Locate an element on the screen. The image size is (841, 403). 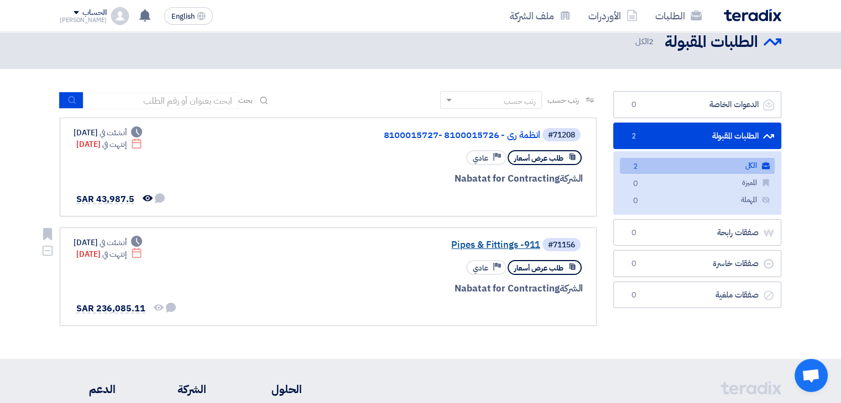
span: SAR 236,085.11 is located at coordinates (111, 309).